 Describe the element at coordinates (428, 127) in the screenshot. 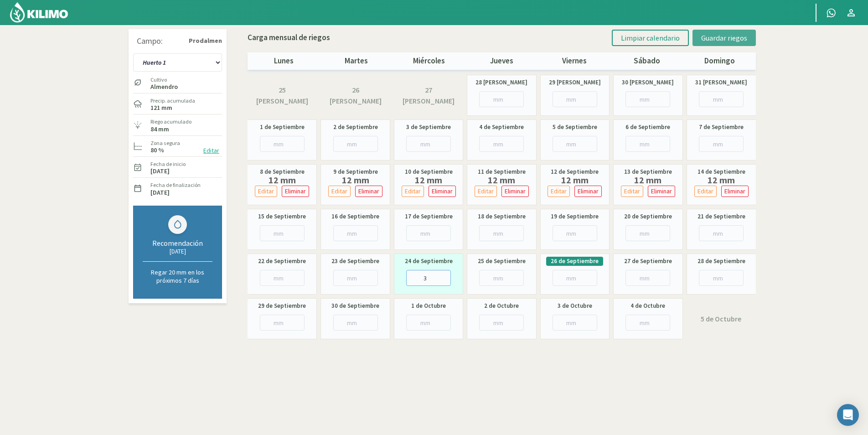

I see `label: 3 de Septiembre` at that location.